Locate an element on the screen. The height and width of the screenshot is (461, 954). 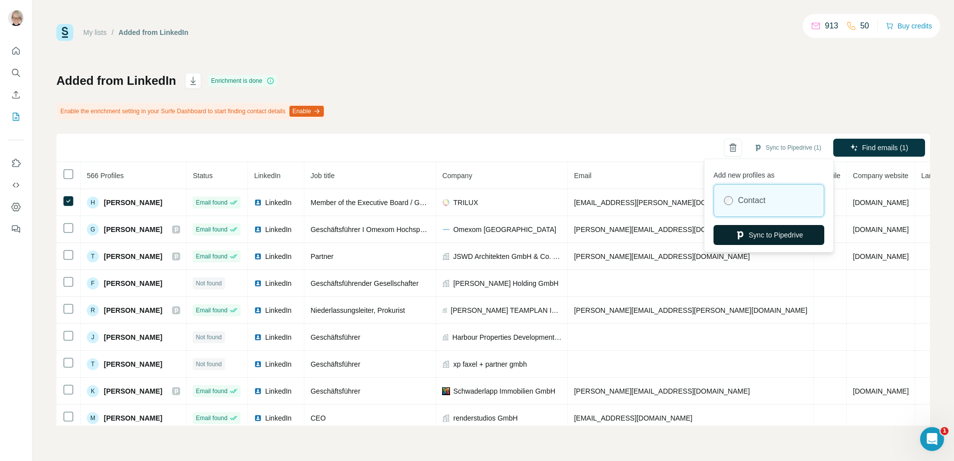
img: Avatar is located at coordinates (16, 18).